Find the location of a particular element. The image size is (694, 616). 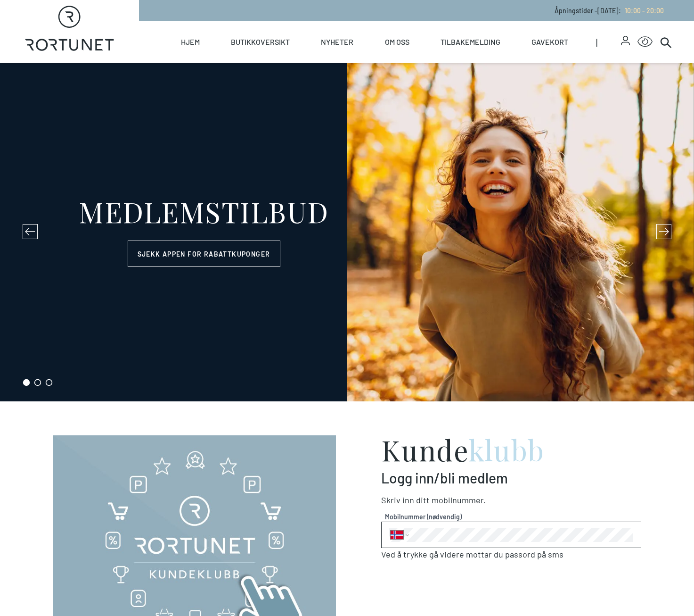

a: Sjekk appen for rabattkuponger is located at coordinates (204, 254).